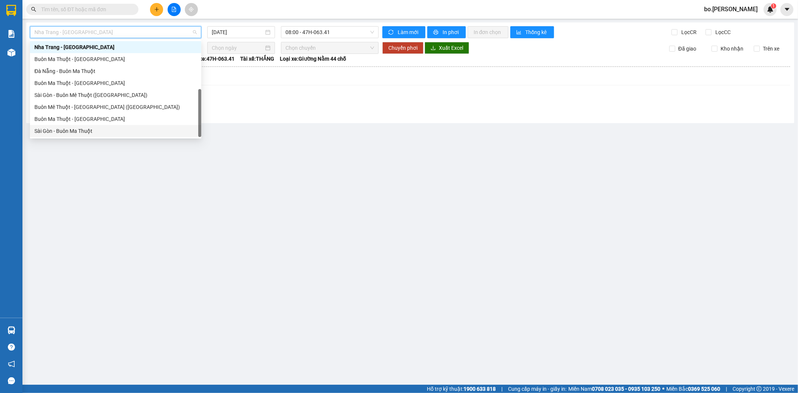 This screenshot has height=393, width=798. I want to click on sup: 1, so click(773, 6).